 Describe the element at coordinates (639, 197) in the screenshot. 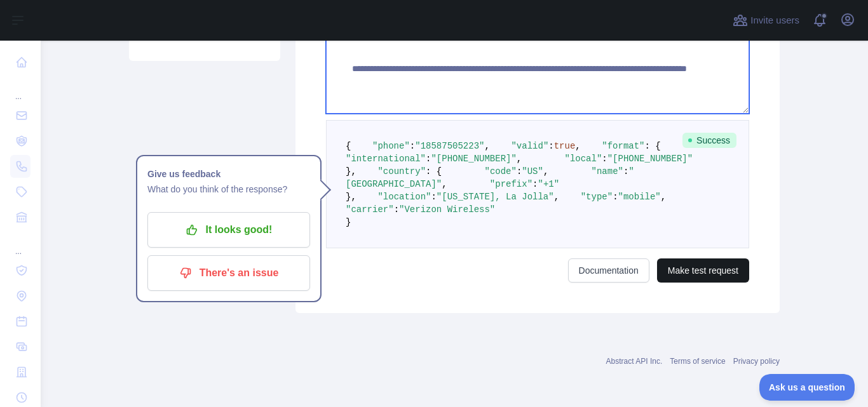

I see `span: "mobile"` at that location.